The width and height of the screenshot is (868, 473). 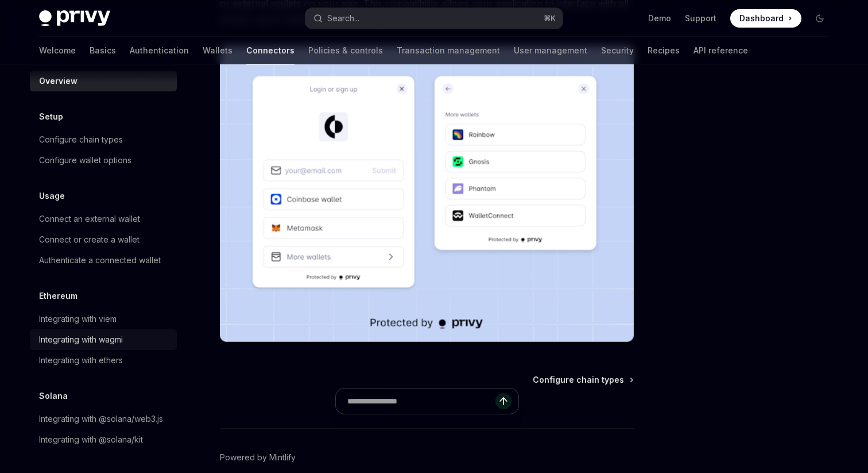 What do you see at coordinates (448, 50) in the screenshot?
I see `a: Transaction management` at bounding box center [448, 50].